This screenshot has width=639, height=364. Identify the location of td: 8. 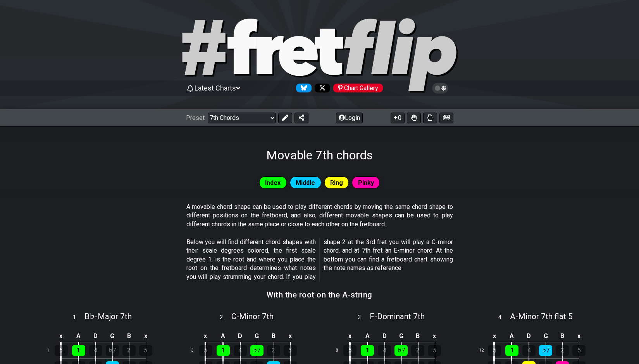
(340, 350).